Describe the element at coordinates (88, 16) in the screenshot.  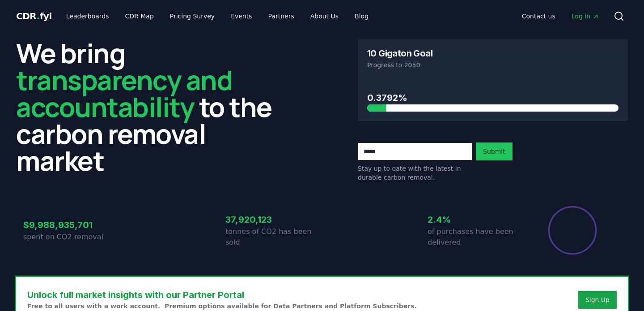
I see `a: Leaderboards` at that location.